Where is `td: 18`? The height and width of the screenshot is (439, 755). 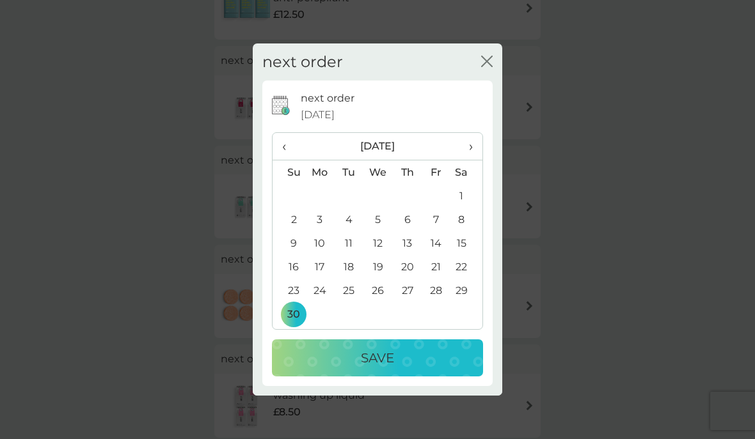 td: 18 is located at coordinates (349, 267).